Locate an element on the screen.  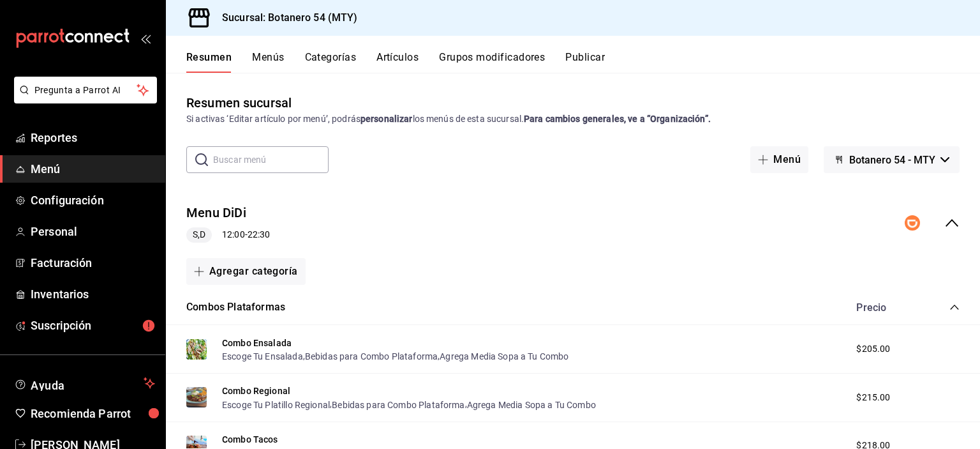
span: Facturación is located at coordinates (93, 263).